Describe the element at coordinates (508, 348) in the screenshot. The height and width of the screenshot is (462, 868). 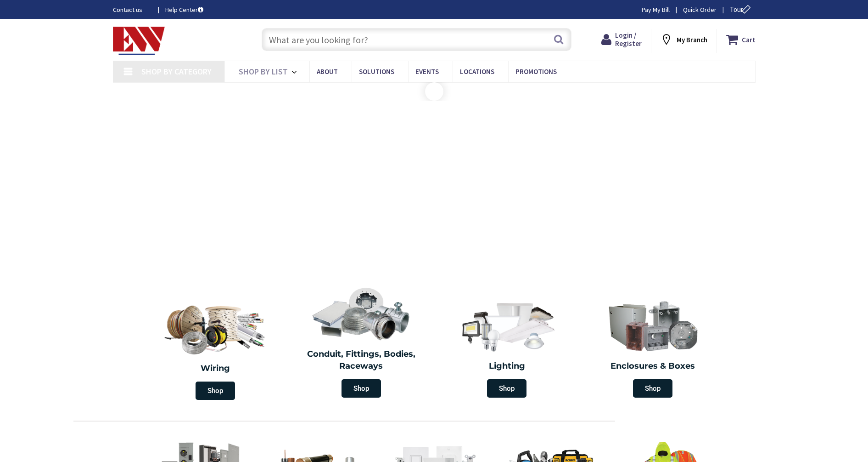
I see `a: Lighting Shop` at that location.